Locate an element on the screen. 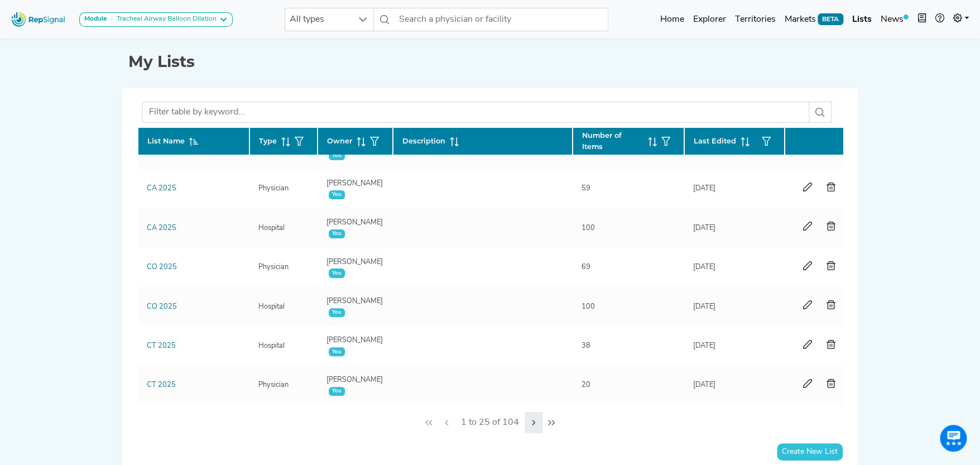 The image size is (980, 465). button: ModuleTracheal Airway Balloon Dilation is located at coordinates (156, 19).